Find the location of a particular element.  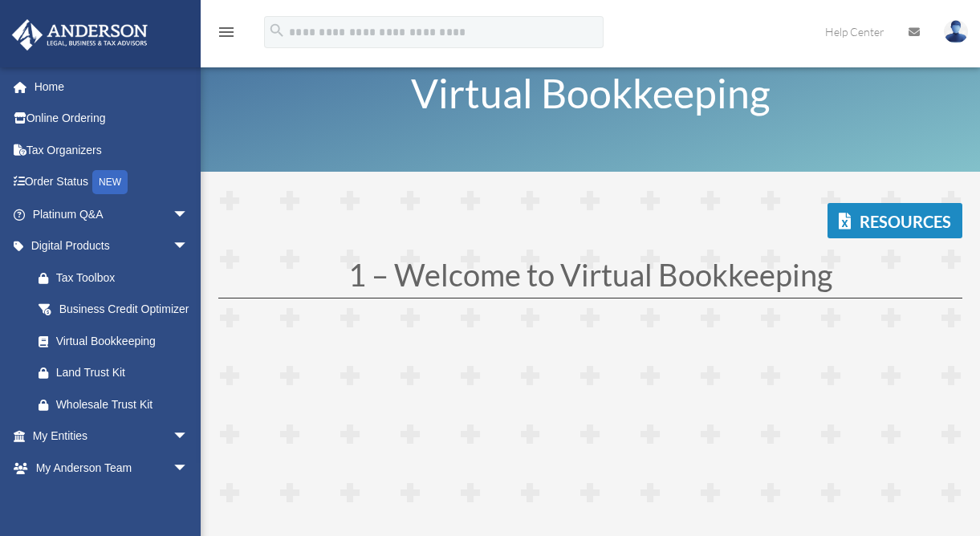

a: Digital Productsarrow_drop_down is located at coordinates (112, 246).